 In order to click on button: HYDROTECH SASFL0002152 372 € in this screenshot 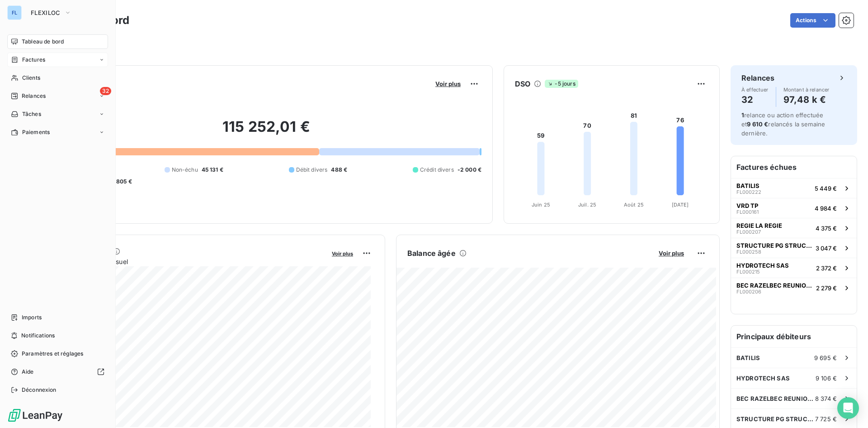, I will do `click(794, 268)`.